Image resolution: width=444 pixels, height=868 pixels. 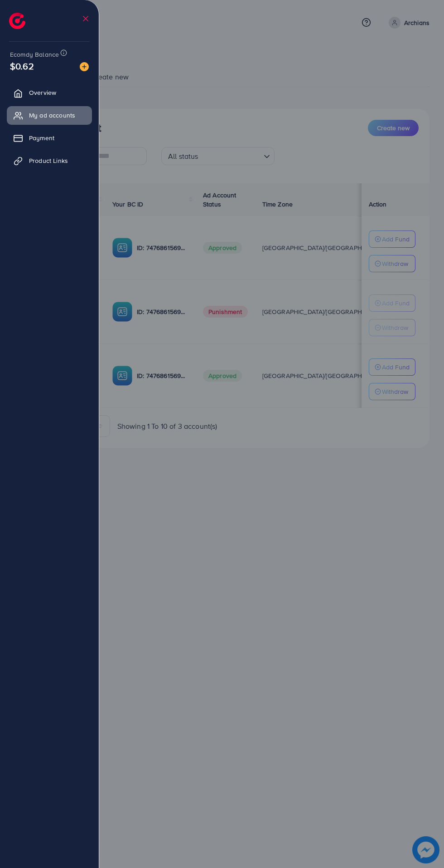 What do you see at coordinates (85, 67) in the screenshot?
I see `img: image` at bounding box center [85, 67].